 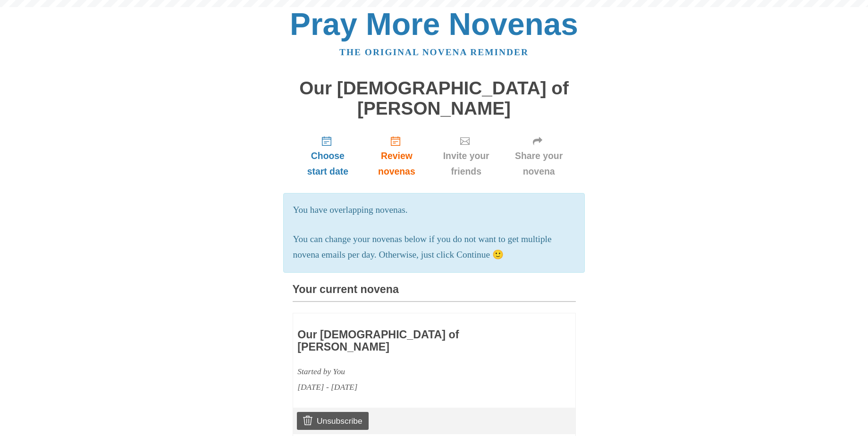 I want to click on span: Review novenas, so click(x=397, y=164).